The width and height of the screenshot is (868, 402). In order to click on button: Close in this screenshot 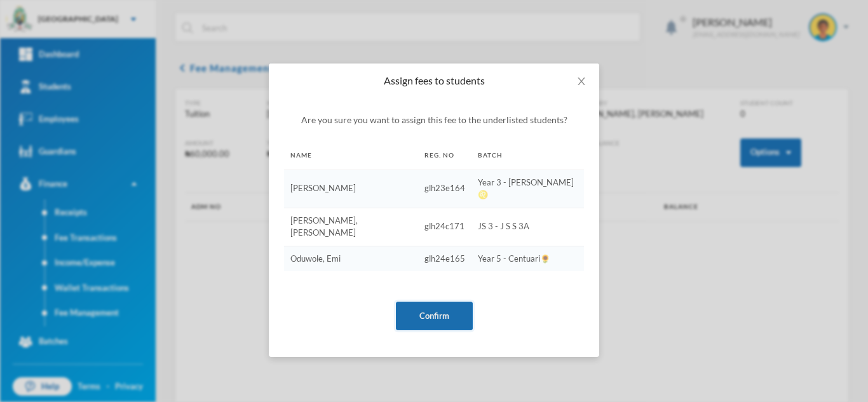, I will do `click(581, 81)`.